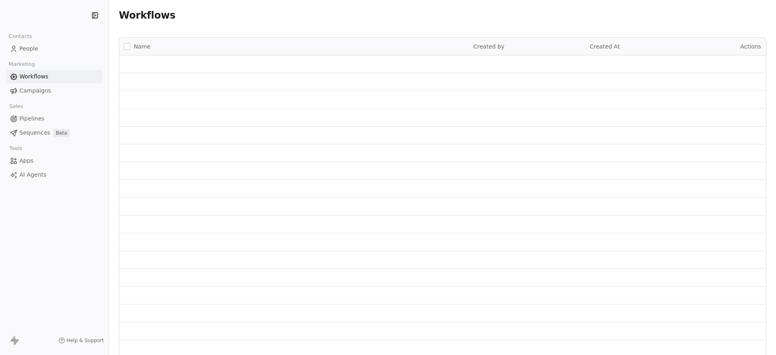 This screenshot has height=355, width=776. Describe the element at coordinates (15, 148) in the screenshot. I see `span: Tools` at that location.